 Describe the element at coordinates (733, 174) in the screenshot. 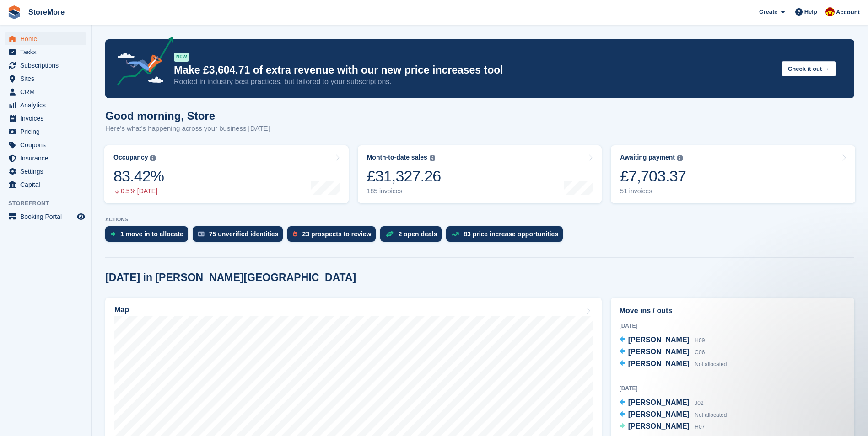

I see `a: Awaiting payment £7,703.37 51 invoices` at that location.